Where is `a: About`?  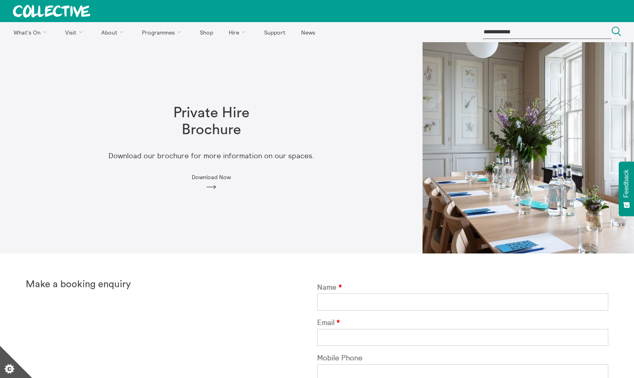
a: About is located at coordinates (114, 32).